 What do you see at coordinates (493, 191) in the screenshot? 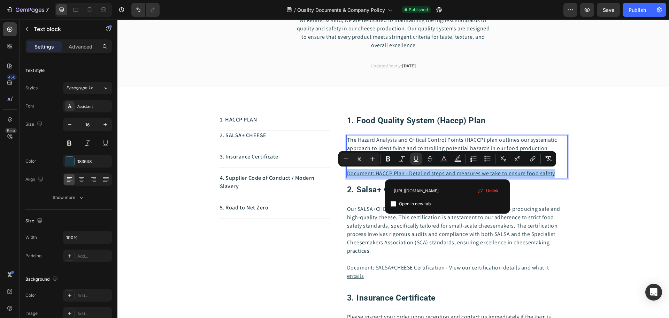
I see `span: Unlink` at bounding box center [493, 191].